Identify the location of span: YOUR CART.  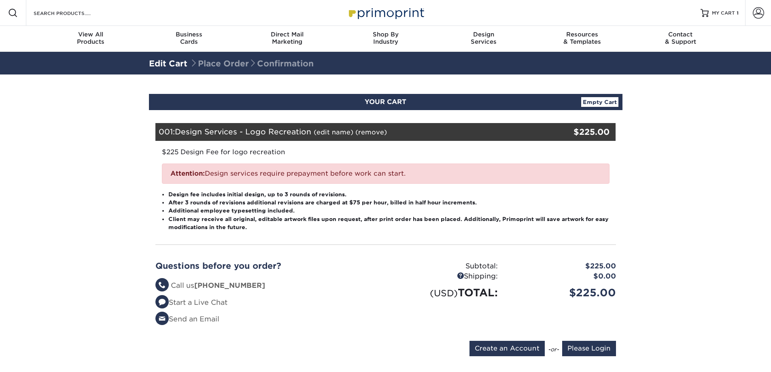
(385, 102).